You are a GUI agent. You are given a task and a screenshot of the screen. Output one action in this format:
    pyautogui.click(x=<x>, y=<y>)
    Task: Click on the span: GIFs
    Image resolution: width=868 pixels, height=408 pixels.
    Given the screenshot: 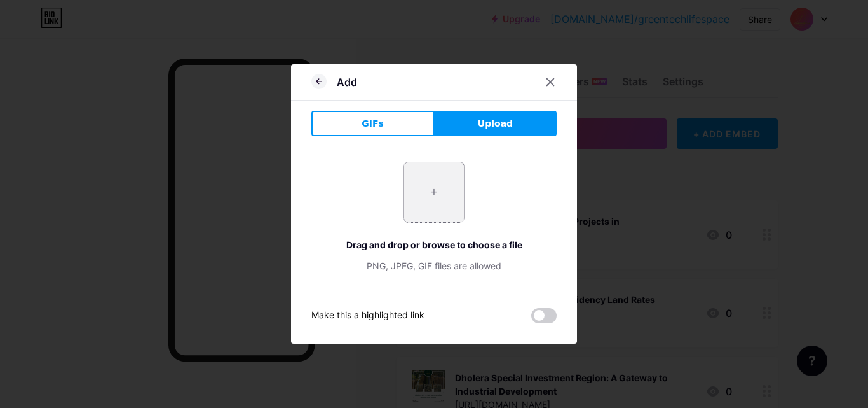 What is the action you would take?
    pyautogui.click(x=372, y=124)
    